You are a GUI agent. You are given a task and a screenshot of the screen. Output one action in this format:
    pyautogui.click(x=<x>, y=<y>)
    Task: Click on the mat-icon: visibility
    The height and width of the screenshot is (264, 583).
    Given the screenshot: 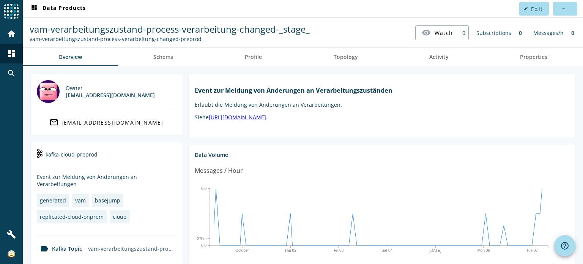 What is the action you would take?
    pyautogui.click(x=426, y=33)
    